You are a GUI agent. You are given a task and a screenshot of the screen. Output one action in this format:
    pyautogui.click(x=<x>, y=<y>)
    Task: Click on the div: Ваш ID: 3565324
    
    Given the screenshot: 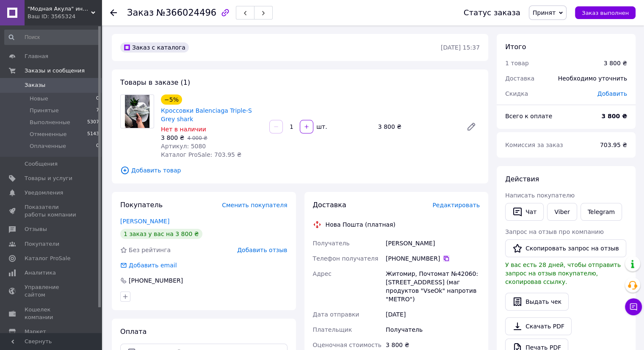 What is the action you would take?
    pyautogui.click(x=64, y=17)
    